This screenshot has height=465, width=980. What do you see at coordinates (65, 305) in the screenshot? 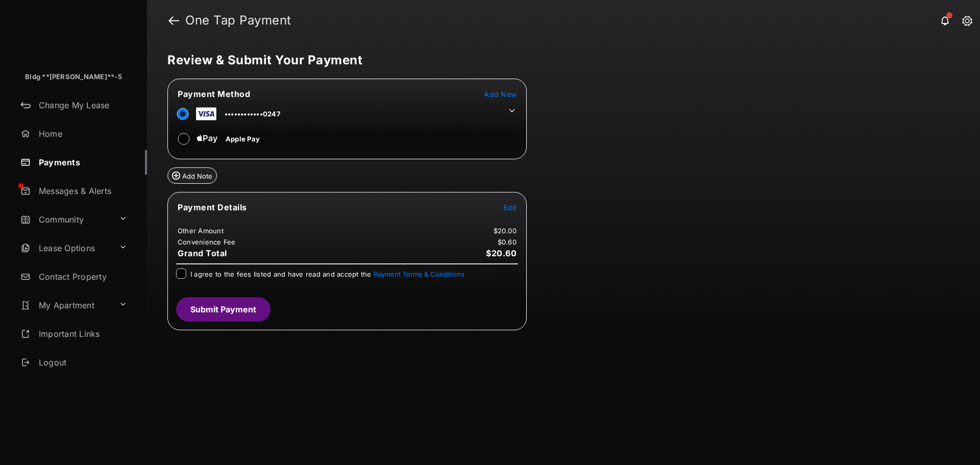
I see `a: My Apartment` at bounding box center [65, 305].